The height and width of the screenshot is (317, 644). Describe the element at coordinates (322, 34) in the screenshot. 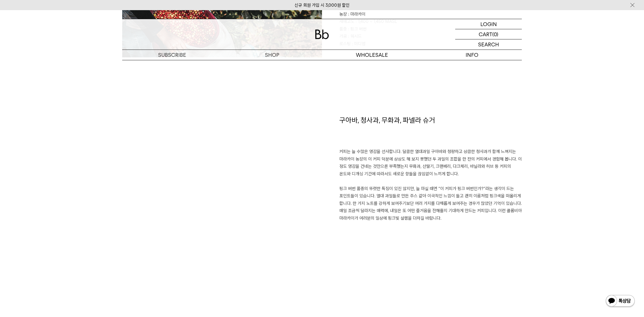

I see `img: 로고` at that location.